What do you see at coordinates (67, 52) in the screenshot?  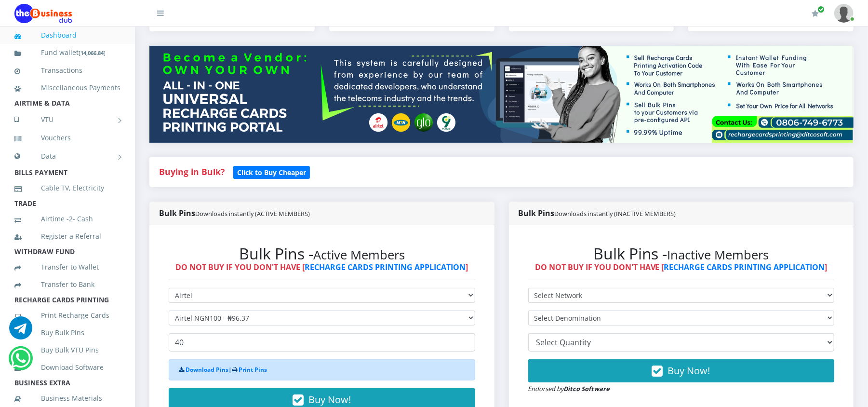 I see `a: Fund wallet[14,066.84]` at bounding box center [67, 52].